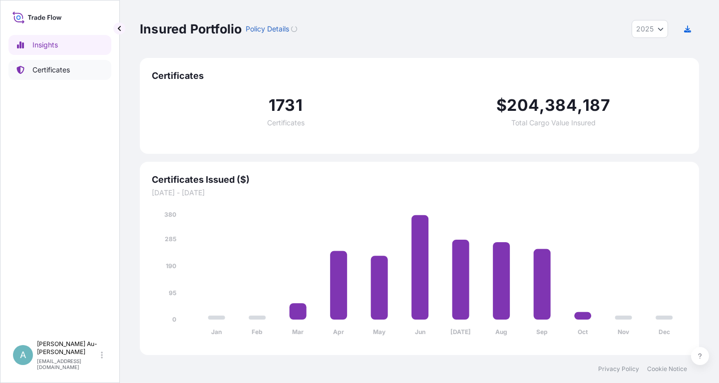  What do you see at coordinates (645, 29) in the screenshot?
I see `span: 2025` at bounding box center [645, 29].